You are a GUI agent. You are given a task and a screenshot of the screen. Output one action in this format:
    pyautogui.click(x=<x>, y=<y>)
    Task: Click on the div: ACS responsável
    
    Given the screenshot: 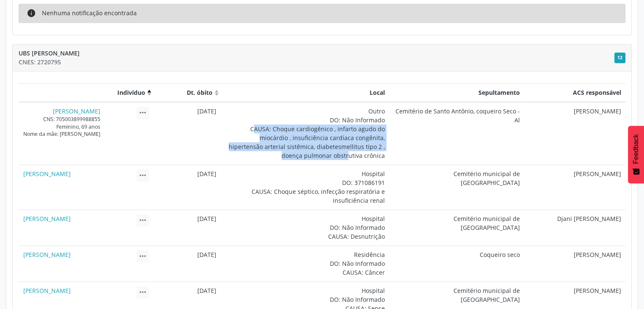 What is the action you would take?
    pyautogui.click(x=575, y=92)
    